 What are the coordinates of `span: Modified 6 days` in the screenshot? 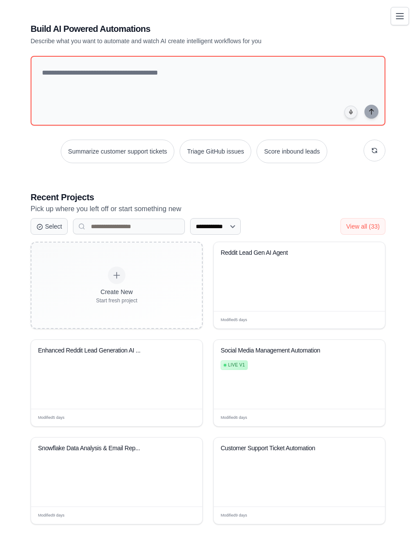 It's located at (234, 418).